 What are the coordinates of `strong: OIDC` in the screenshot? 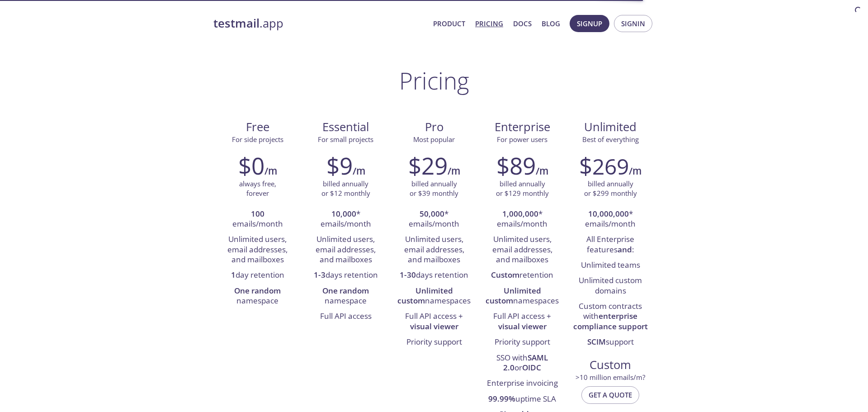 It's located at (531, 367).